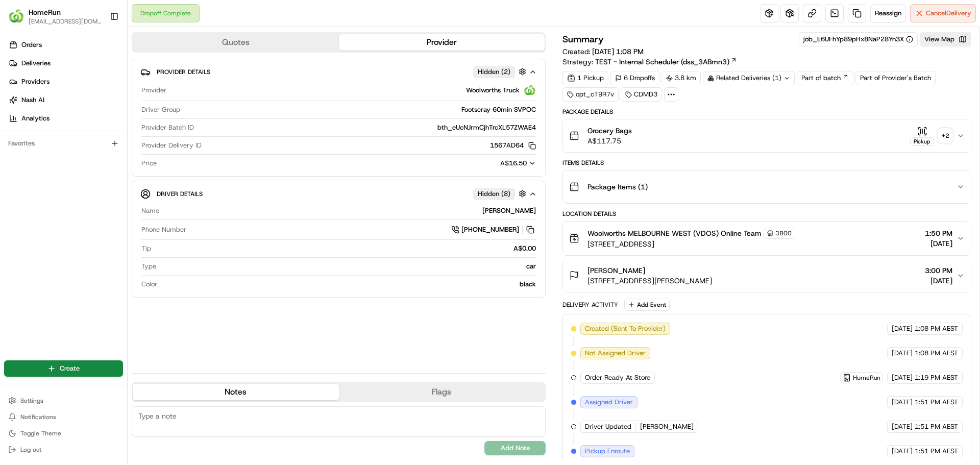  I want to click on button: Hidden (2), so click(501, 71).